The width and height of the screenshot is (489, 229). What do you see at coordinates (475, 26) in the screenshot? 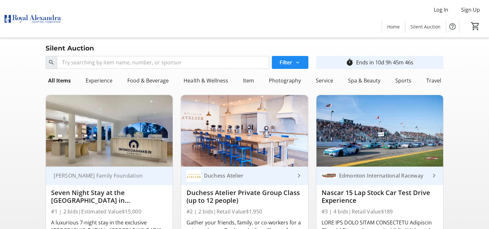
I see `button: Cart` at bounding box center [475, 26].